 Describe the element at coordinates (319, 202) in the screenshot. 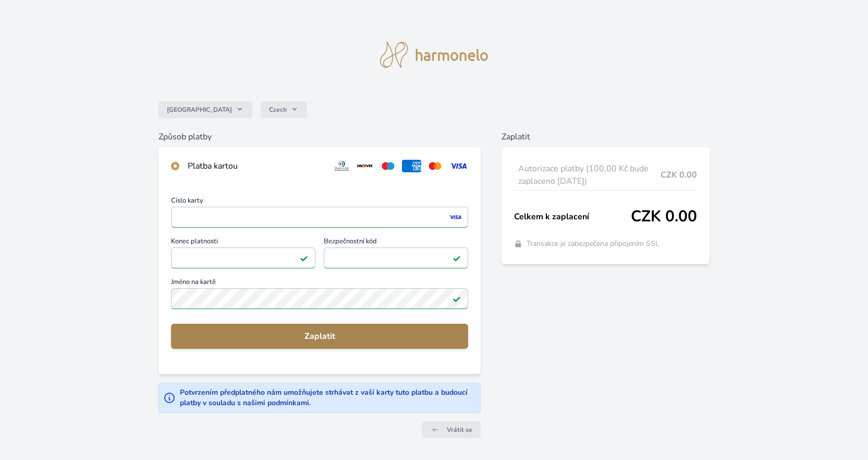

I see `span: Číslo karty` at that location.